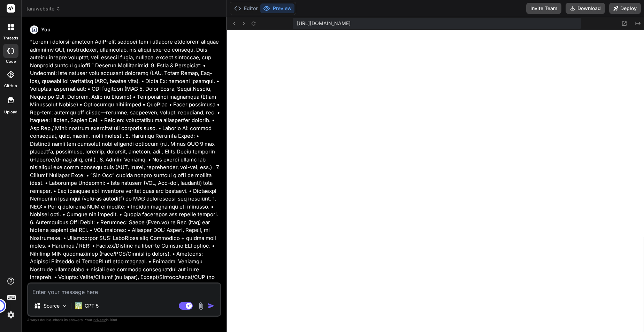  Describe the element at coordinates (544, 8) in the screenshot. I see `button: Invite Team` at that location.